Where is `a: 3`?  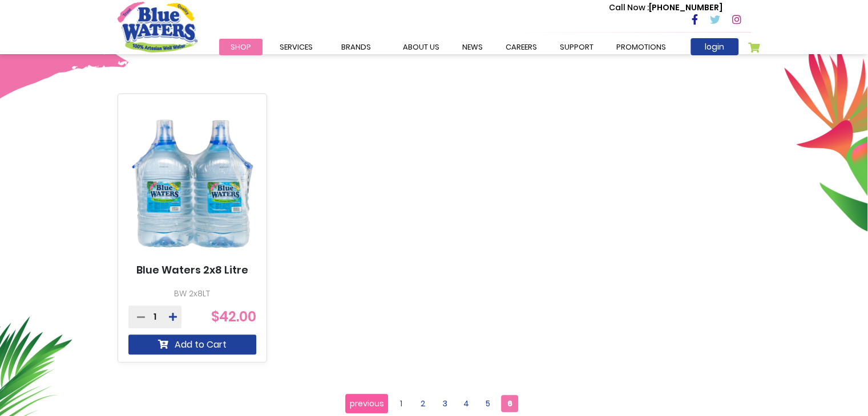 a: 3 is located at coordinates (444, 403).